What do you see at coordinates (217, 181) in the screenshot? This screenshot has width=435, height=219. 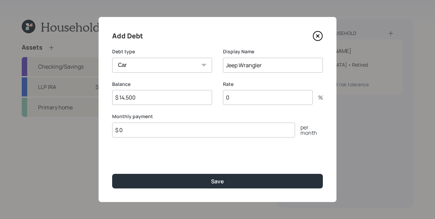 I see `button: Save` at bounding box center [217, 181].